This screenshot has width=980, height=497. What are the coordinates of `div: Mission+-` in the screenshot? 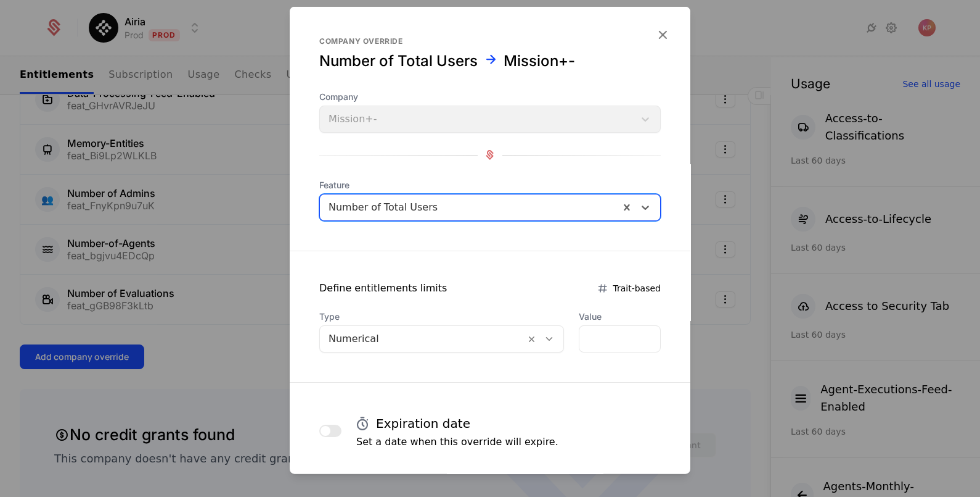 It's located at (539, 60).